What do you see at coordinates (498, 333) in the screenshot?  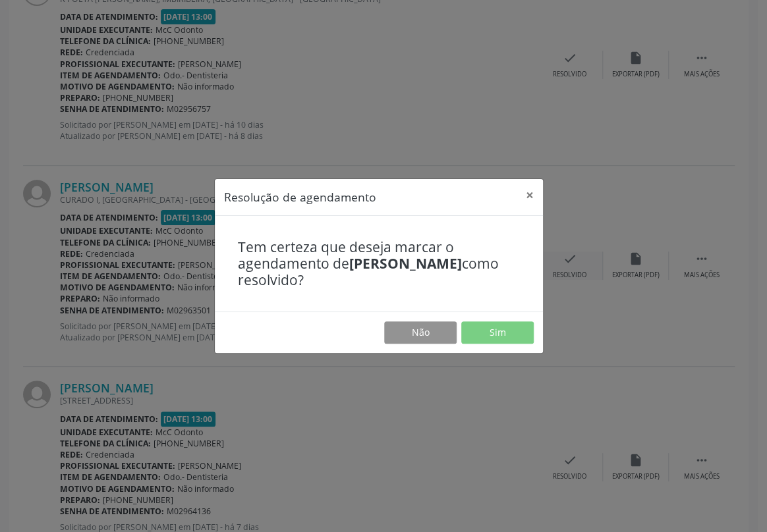 I see `button: Sim` at bounding box center [498, 333].